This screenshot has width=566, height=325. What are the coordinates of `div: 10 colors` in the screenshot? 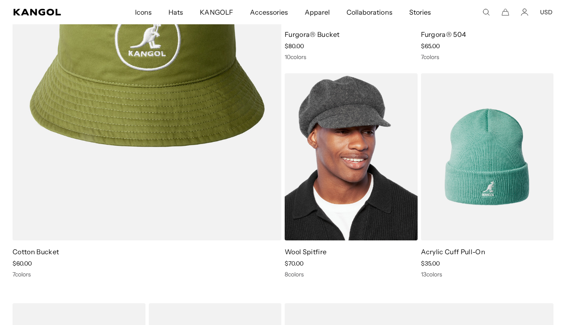 It's located at (351, 57).